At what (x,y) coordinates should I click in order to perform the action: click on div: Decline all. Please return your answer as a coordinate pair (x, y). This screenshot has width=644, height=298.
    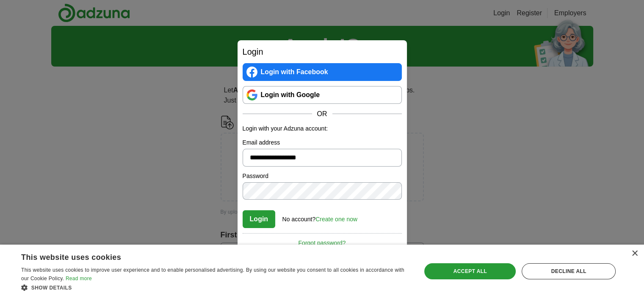
    Looking at the image, I should click on (569, 271).